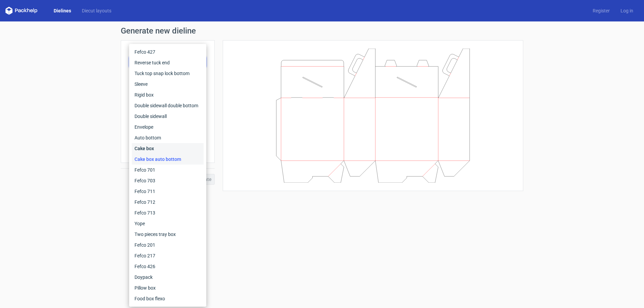 The height and width of the screenshot is (308, 644). I want to click on div: Reverse tuck end, so click(168, 63).